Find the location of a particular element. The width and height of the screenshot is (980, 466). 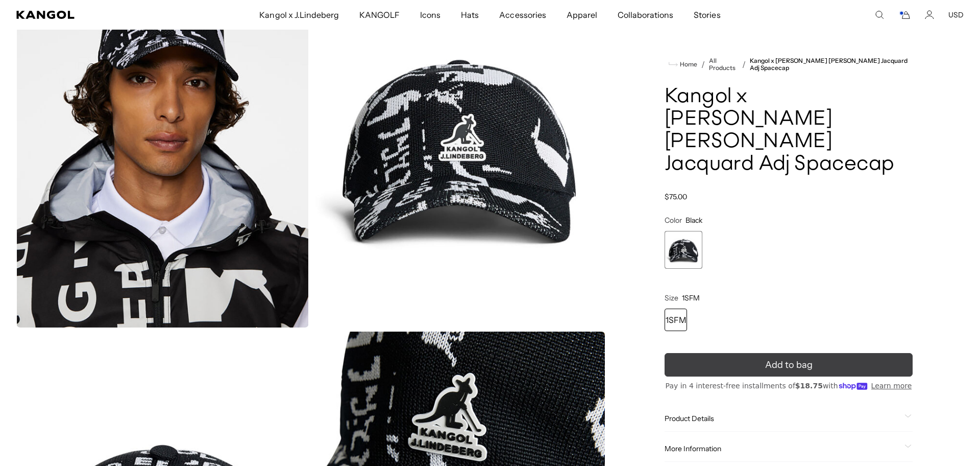

div: 1 of 1 is located at coordinates (684, 250).